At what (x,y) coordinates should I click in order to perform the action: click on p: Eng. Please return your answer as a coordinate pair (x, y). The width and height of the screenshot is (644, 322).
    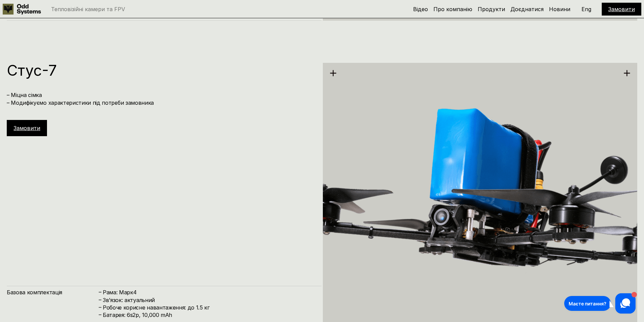
    Looking at the image, I should click on (586, 9).